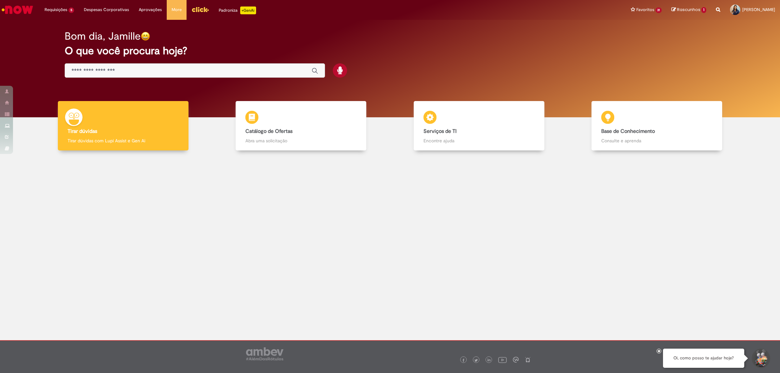 This screenshot has width=780, height=373. What do you see at coordinates (502, 360) in the screenshot?
I see `img: logo_footer_youtube.png` at bounding box center [502, 360].